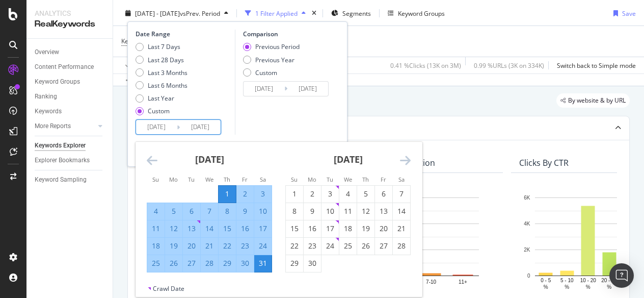 The width and height of the screenshot is (644, 298). I want to click on div: Move backward to switch to the previous month., so click(152, 160).